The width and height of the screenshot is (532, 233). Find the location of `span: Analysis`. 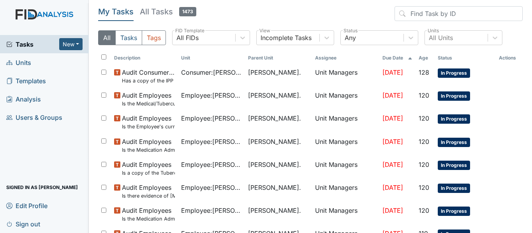

span: Analysis is located at coordinates (23, 99).